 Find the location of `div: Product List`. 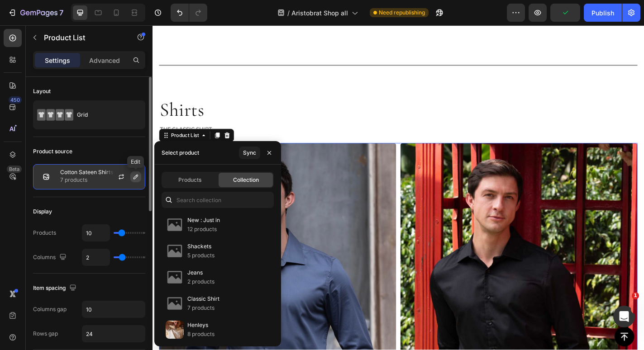

div: Product List is located at coordinates (35, 122).